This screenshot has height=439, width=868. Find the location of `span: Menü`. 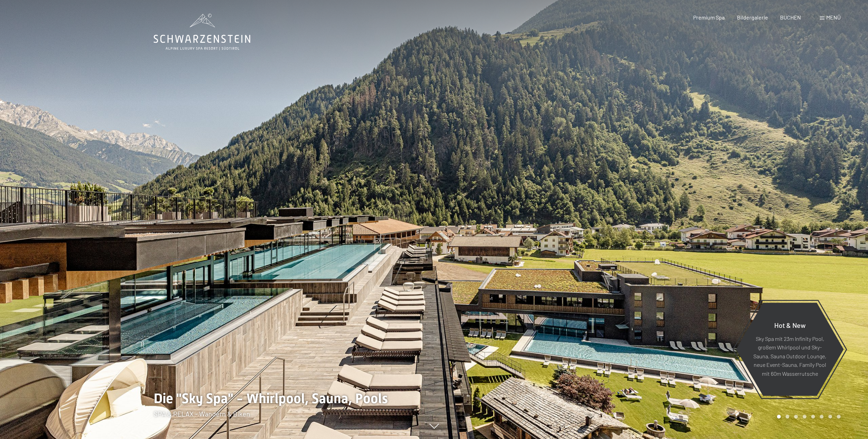

span: Menü is located at coordinates (833, 17).